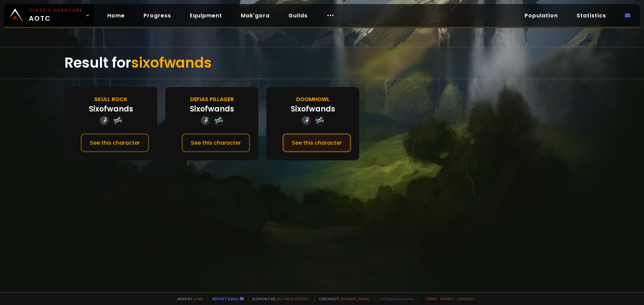 The width and height of the screenshot is (644, 305). What do you see at coordinates (206, 16) in the screenshot?
I see `a: Equipment` at bounding box center [206, 16].